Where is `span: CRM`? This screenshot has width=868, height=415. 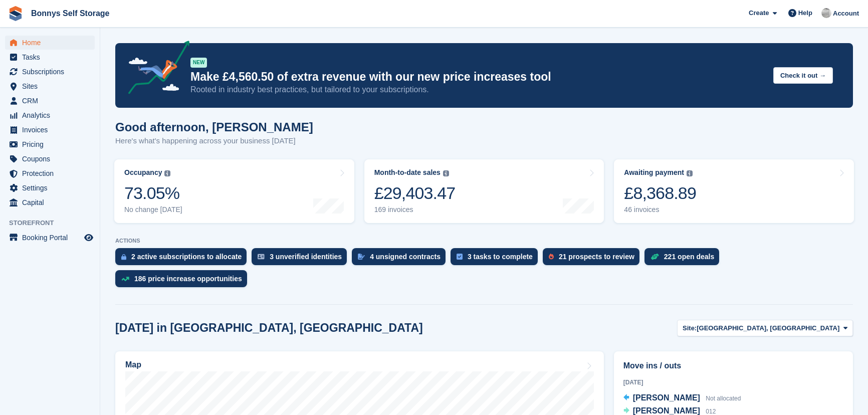
span: CRM is located at coordinates (52, 101).